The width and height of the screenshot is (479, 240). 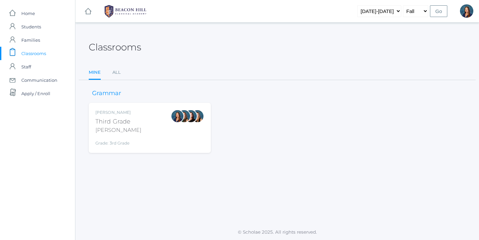 What do you see at coordinates (118, 121) in the screenshot?
I see `div: Third Grade` at bounding box center [118, 121].